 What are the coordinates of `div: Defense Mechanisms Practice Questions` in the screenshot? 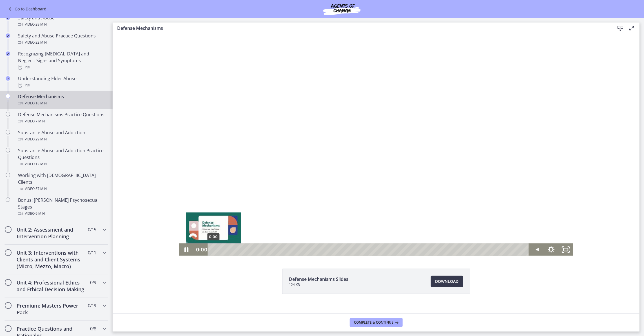 It's located at (62, 118).